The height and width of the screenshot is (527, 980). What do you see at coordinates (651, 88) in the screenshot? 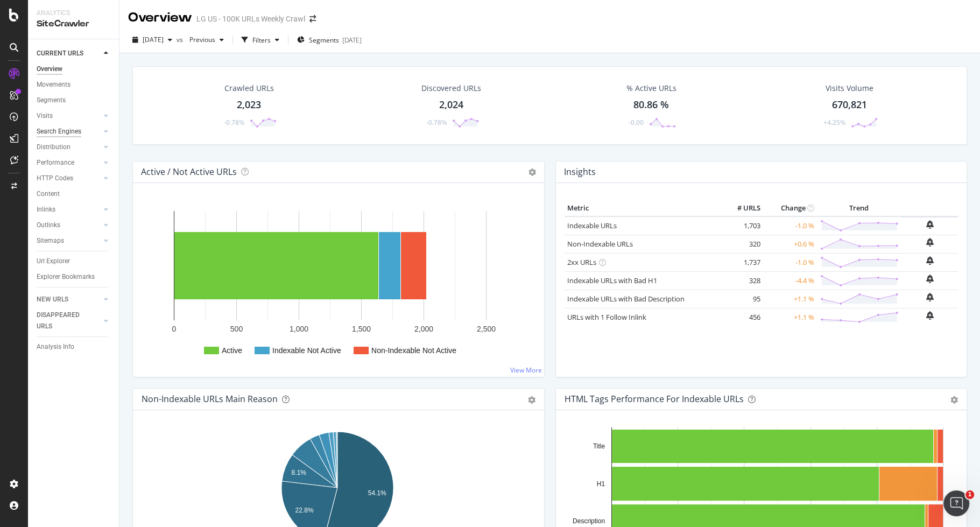
I see `div: % Active URLs` at bounding box center [651, 88].